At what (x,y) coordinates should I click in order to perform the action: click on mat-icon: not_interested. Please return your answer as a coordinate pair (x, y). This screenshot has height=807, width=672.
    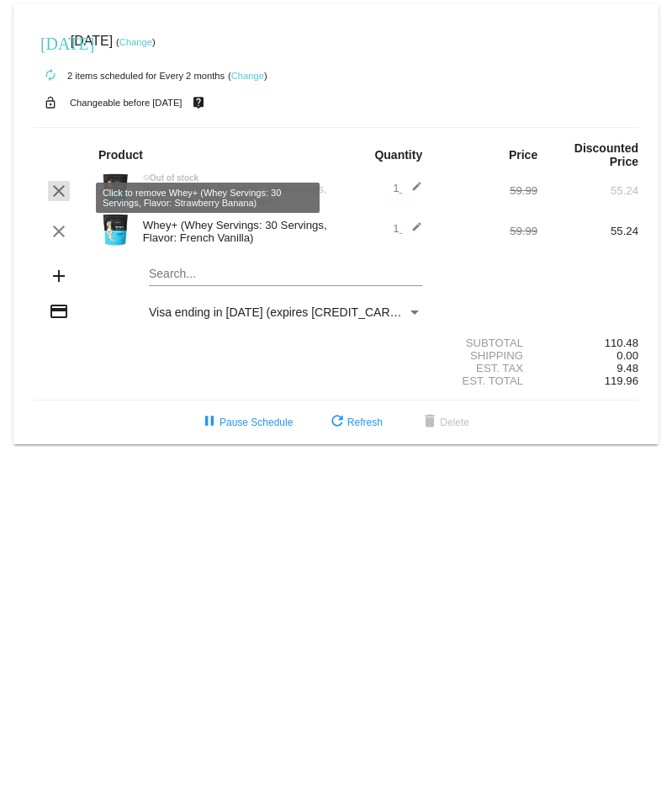
    Looking at the image, I should click on (147, 178).